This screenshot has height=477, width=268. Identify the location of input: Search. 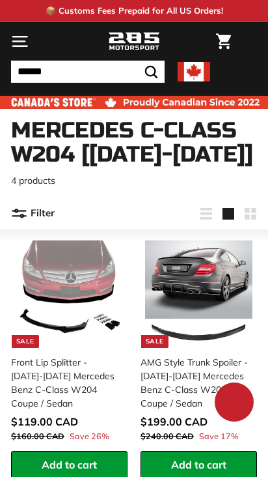
(88, 72).